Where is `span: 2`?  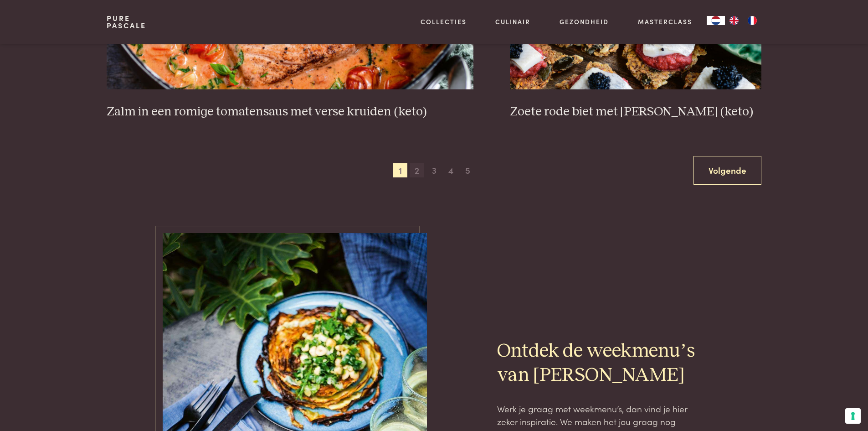
span: 2 is located at coordinates (417, 170).